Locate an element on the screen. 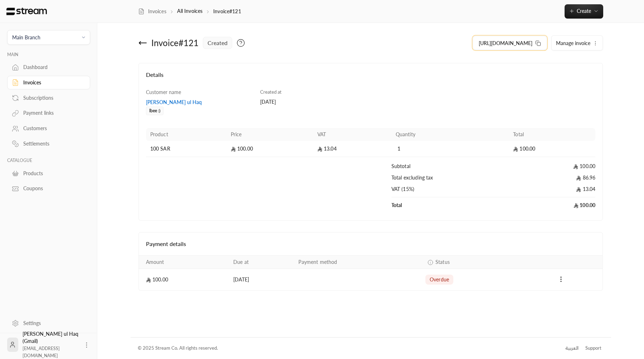  a: Support is located at coordinates (594, 348).